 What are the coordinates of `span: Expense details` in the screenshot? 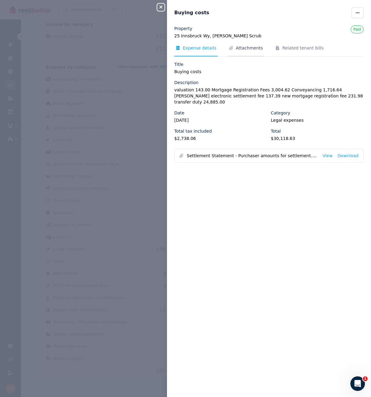 It's located at (200, 48).